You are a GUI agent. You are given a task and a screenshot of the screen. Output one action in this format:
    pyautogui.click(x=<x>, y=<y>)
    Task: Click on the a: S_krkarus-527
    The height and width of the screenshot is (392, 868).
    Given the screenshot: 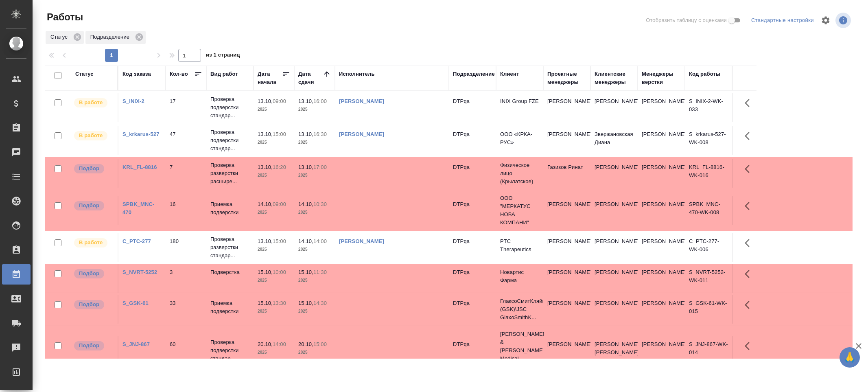 What is the action you would take?
    pyautogui.click(x=141, y=134)
    